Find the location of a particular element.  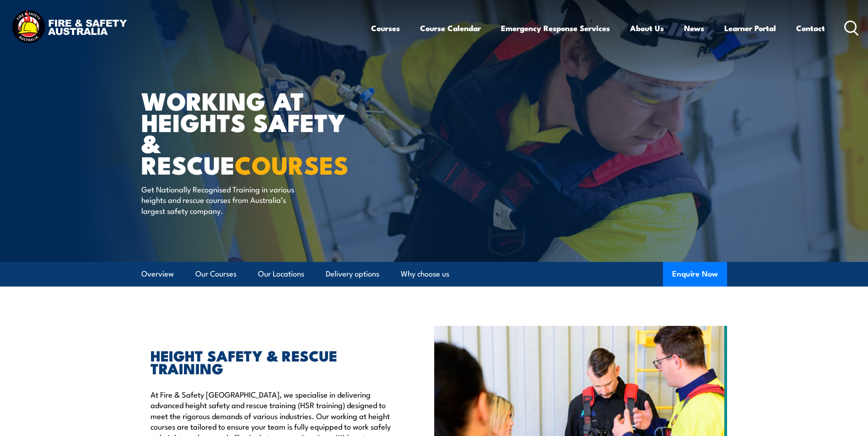

a: Why choose us is located at coordinates (425, 274).